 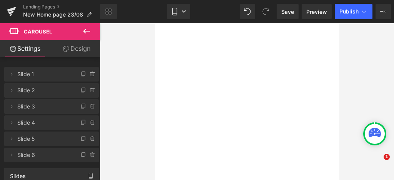 I want to click on span: Slide 4, so click(x=44, y=123).